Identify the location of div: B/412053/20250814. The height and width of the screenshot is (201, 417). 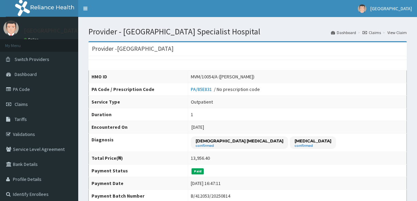
(210, 195).